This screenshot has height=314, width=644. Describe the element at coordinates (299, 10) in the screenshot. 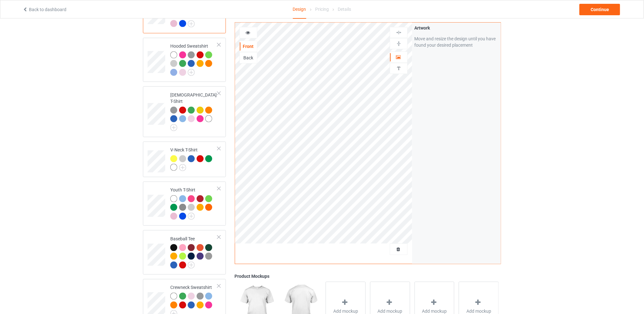

I see `div: Design` at that location.